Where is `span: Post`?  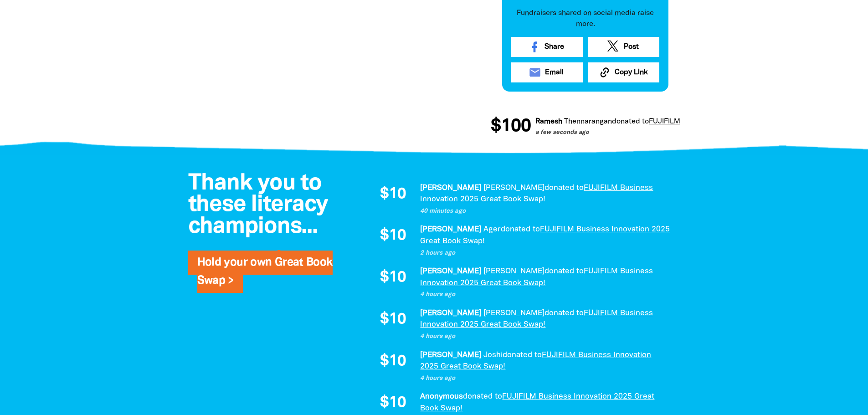 span: Post is located at coordinates (631, 47).